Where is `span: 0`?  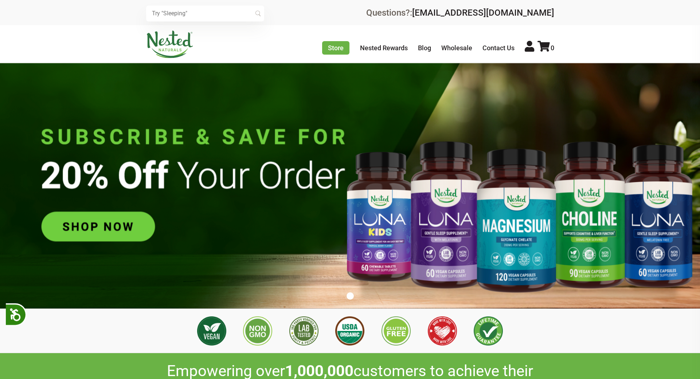 span: 0 is located at coordinates (553, 48).